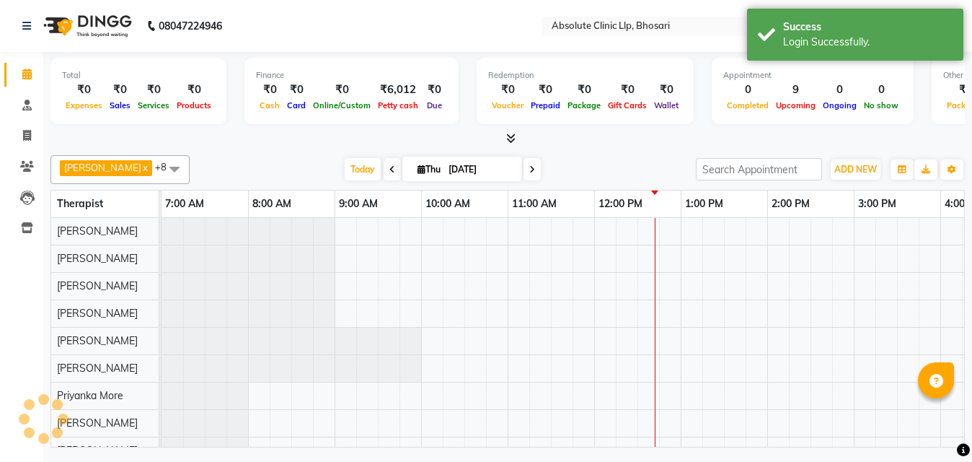  I want to click on span: Products, so click(194, 105).